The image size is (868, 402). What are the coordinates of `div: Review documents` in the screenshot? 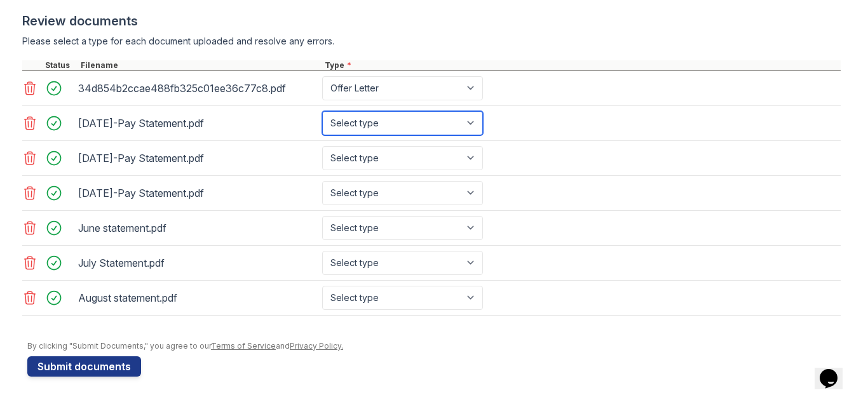 It's located at (431, 21).